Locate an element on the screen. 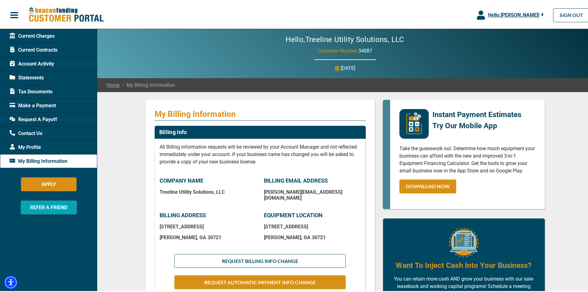 The image size is (588, 292). p: BILLING EMAIL ADDRESS is located at coordinates (312, 179).